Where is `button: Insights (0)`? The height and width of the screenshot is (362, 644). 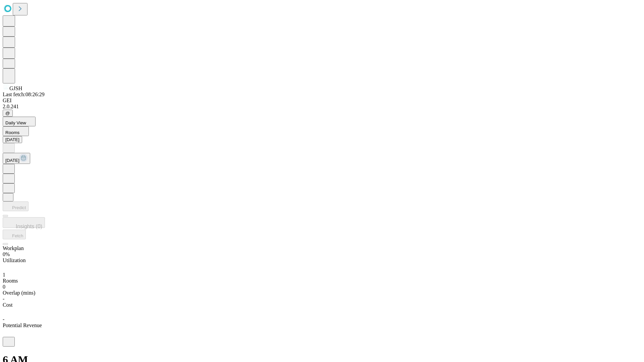 button: Insights (0) is located at coordinates (24, 223).